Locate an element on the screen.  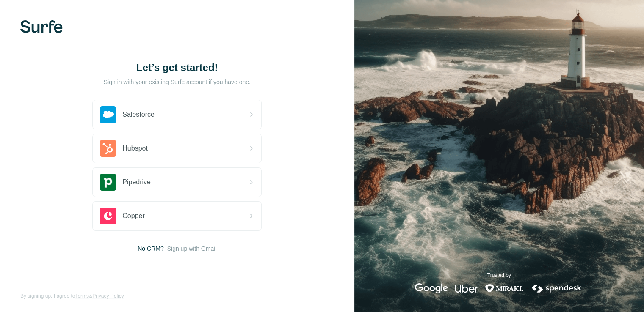
span: Salesforce is located at coordinates (138, 114).